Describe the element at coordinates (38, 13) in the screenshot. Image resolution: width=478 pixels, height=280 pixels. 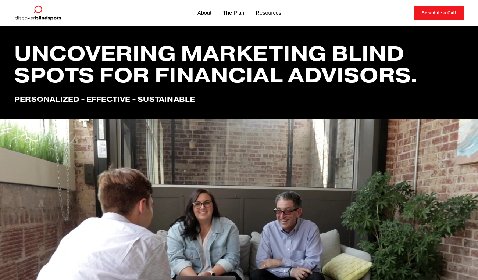
I see `img: Discover Blind Spots` at that location.